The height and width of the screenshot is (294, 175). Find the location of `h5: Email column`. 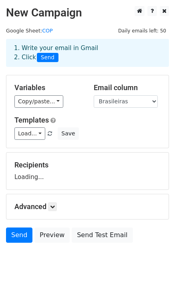

h5: Email column is located at coordinates (127, 88).